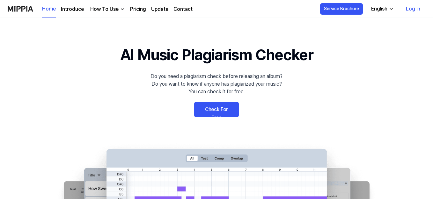 The width and height of the screenshot is (433, 199). What do you see at coordinates (379, 9) in the screenshot?
I see `div: English` at bounding box center [379, 9].